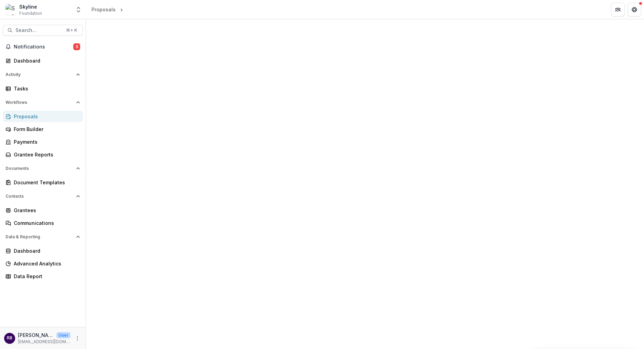  What do you see at coordinates (43, 197) in the screenshot?
I see `button: Open Contacts` at bounding box center [43, 197].